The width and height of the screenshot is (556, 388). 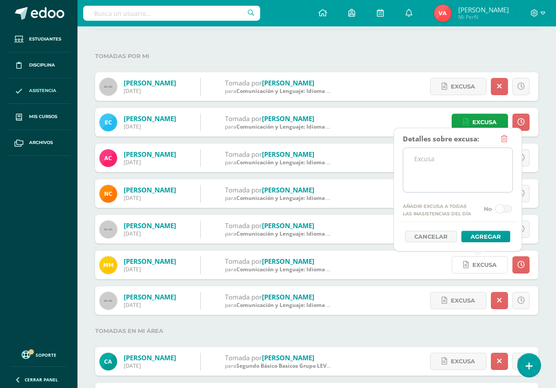 I want to click on label: Añadir excusa a todas las inasistencias del día, so click(x=438, y=210).